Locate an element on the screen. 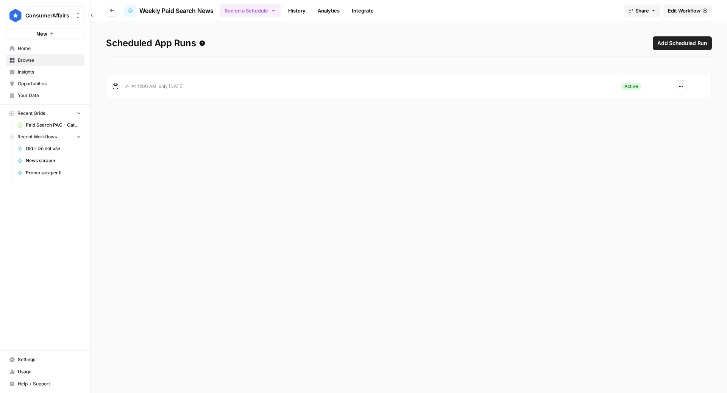 This screenshot has width=727, height=393. a: Weekly Paid Search News is located at coordinates (169, 11).